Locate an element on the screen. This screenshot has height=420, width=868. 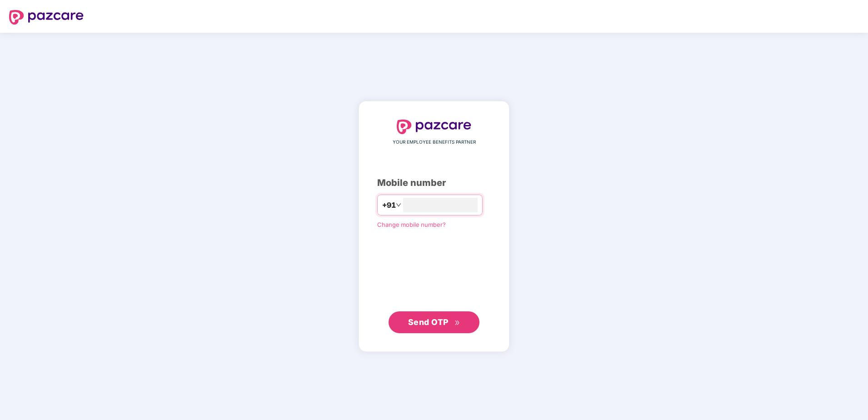
span: +91 is located at coordinates (389, 205).